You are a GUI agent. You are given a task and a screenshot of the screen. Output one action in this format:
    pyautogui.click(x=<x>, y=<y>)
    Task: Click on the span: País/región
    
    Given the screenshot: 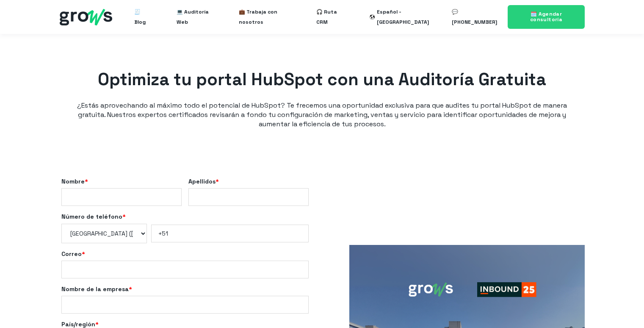 What is the action you would take?
    pyautogui.click(x=78, y=324)
    